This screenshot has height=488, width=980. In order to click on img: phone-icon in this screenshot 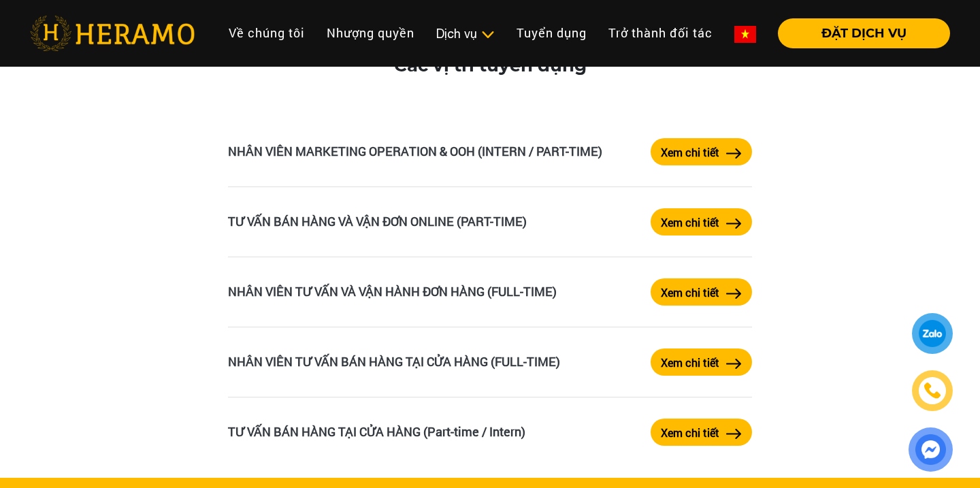, I will do `click(932, 391)`.